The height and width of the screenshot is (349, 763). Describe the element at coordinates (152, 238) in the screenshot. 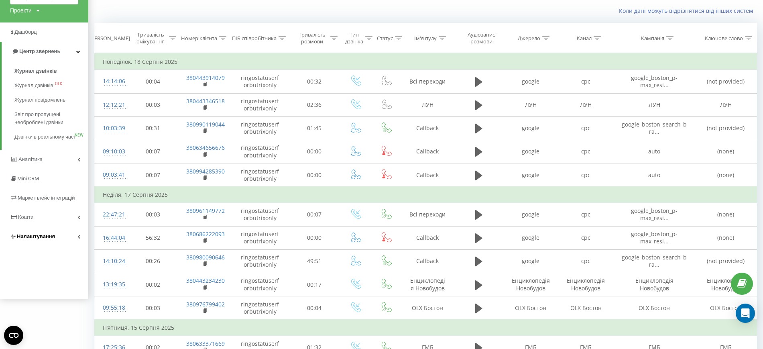

I see `td: 56:32` at that location.